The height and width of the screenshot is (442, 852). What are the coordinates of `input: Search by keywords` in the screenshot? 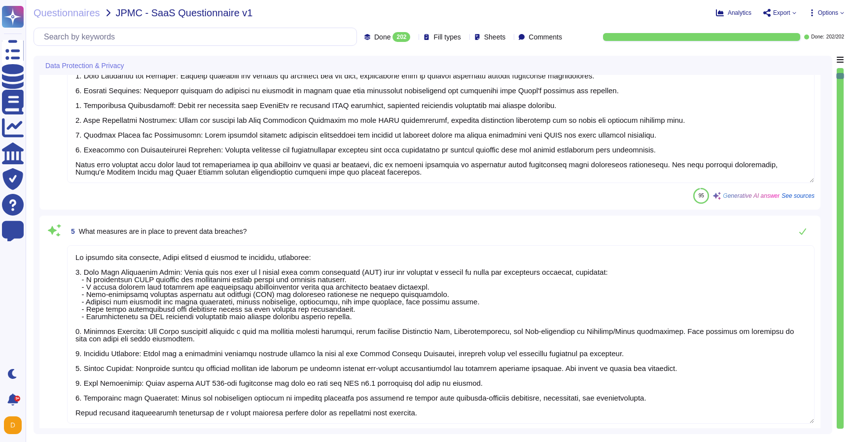 It's located at (198, 36).